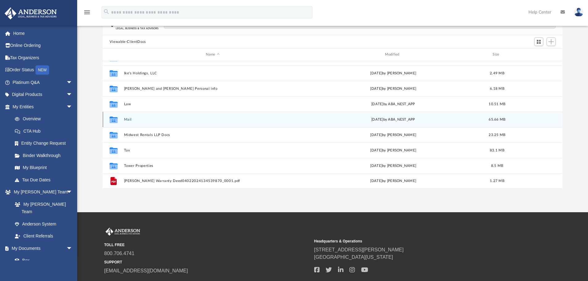  I want to click on div: NEW, so click(42, 70).